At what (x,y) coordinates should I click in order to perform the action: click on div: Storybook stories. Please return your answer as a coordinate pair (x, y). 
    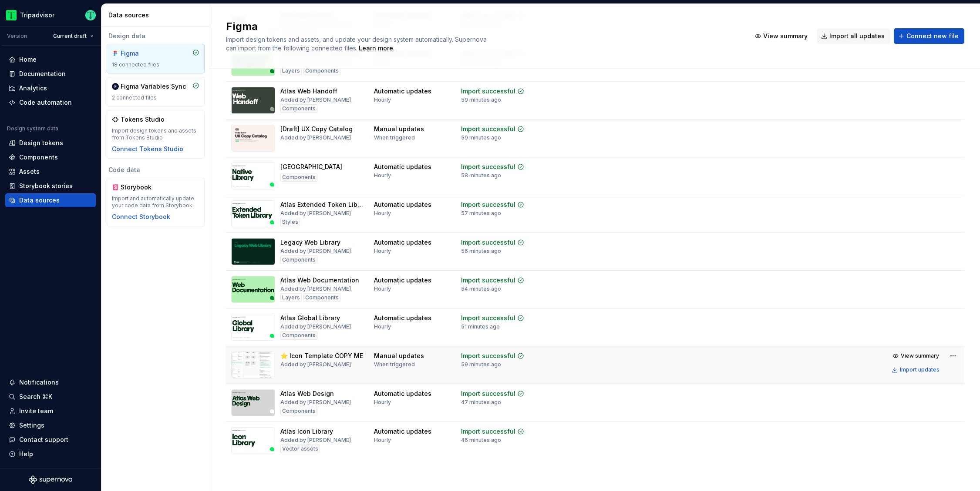
    Looking at the image, I should click on (45, 186).